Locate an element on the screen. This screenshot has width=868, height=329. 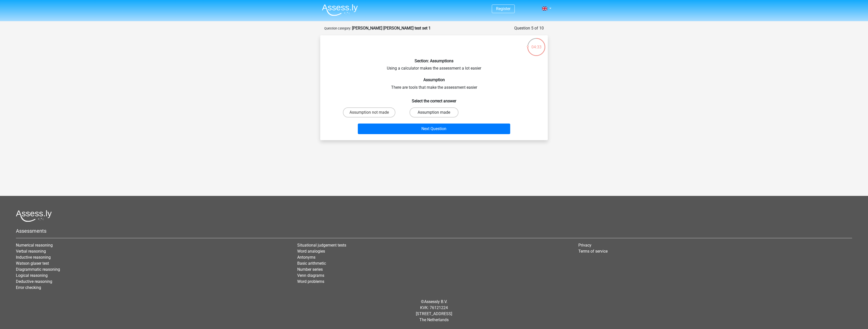
div: Question 5 of 10 is located at coordinates (529, 28).